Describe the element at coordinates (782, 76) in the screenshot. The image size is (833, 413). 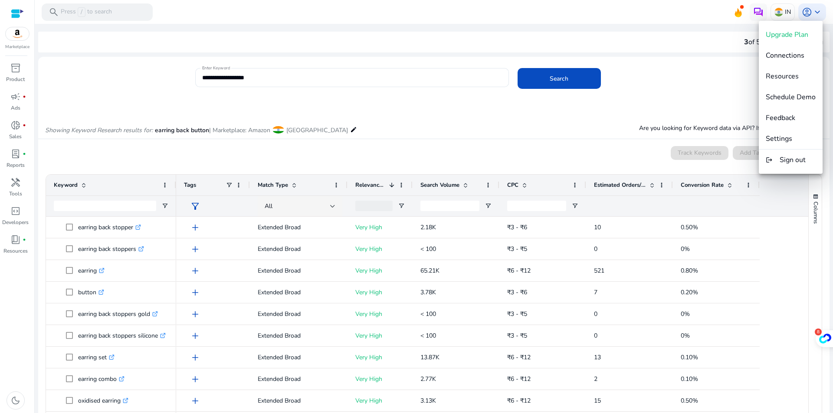
I see `span: Resources` at that location.